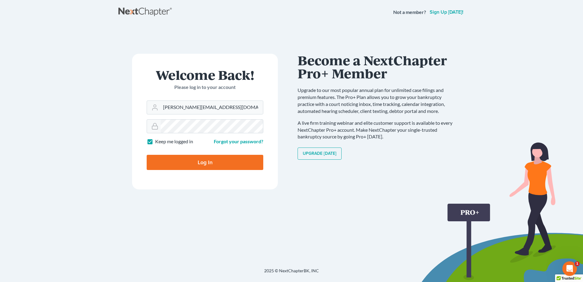  Describe the element at coordinates (409, 12) in the screenshot. I see `strong: Not a member?` at that location.